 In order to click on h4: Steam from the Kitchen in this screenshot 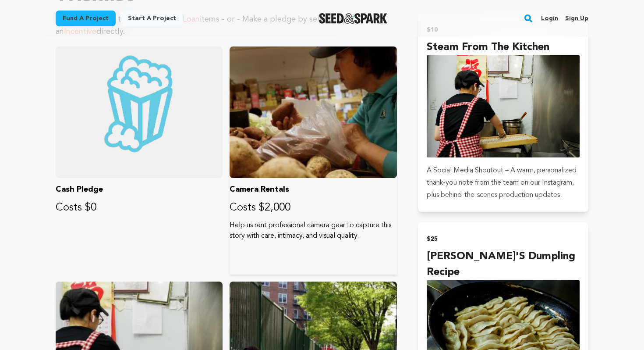, I will do `click(503, 47)`.